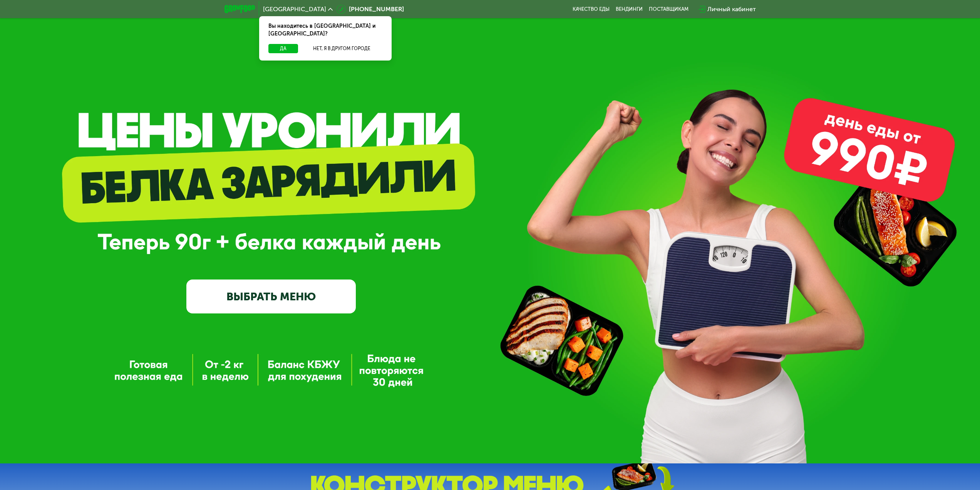 Image resolution: width=980 pixels, height=490 pixels. I want to click on button: Да, so click(283, 49).